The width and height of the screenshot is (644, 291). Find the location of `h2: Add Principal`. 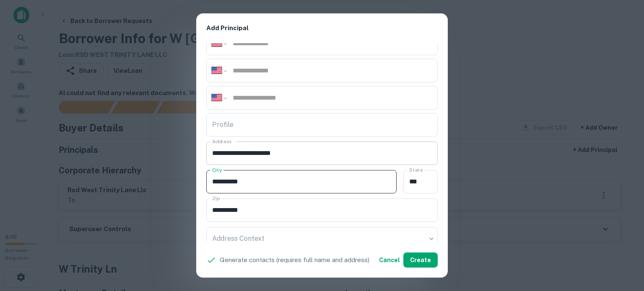

h2: Add Principal is located at coordinates (322, 28).